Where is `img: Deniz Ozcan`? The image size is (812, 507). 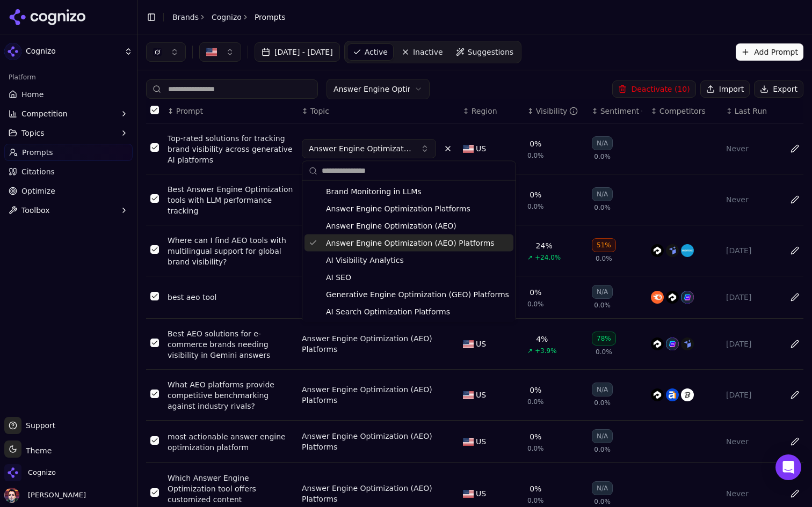
img: Deniz Ozcan is located at coordinates (12, 495).